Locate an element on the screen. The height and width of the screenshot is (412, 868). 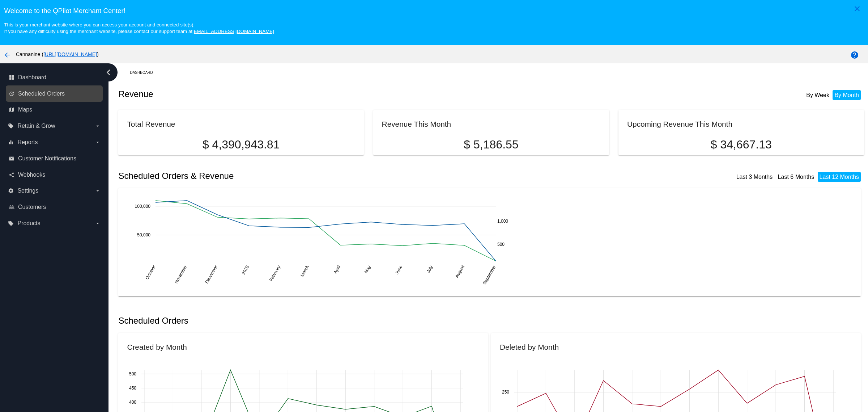
text: 250 is located at coordinates (505, 391).